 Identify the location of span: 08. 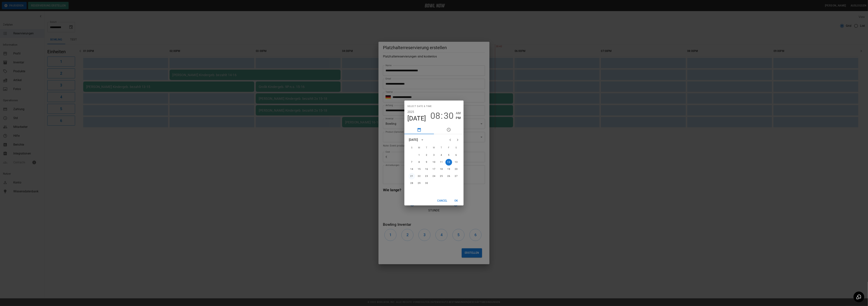
(435, 116).